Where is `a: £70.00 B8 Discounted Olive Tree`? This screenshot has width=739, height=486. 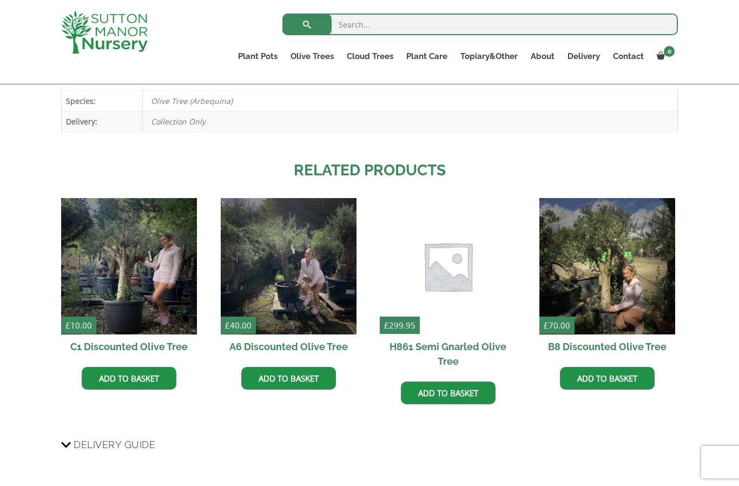 a: £70.00 B8 Discounted Olive Tree is located at coordinates (607, 278).